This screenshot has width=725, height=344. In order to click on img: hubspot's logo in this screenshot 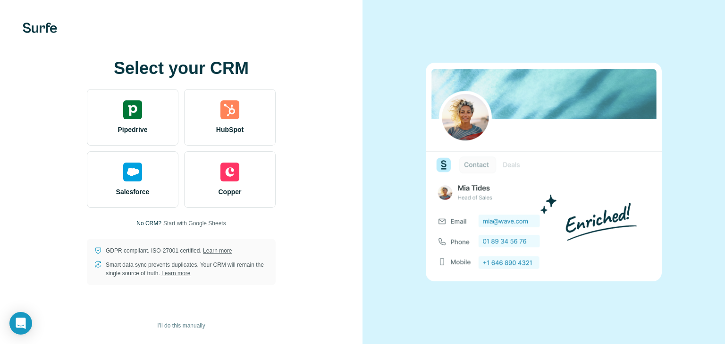, I will do `click(230, 110)`.